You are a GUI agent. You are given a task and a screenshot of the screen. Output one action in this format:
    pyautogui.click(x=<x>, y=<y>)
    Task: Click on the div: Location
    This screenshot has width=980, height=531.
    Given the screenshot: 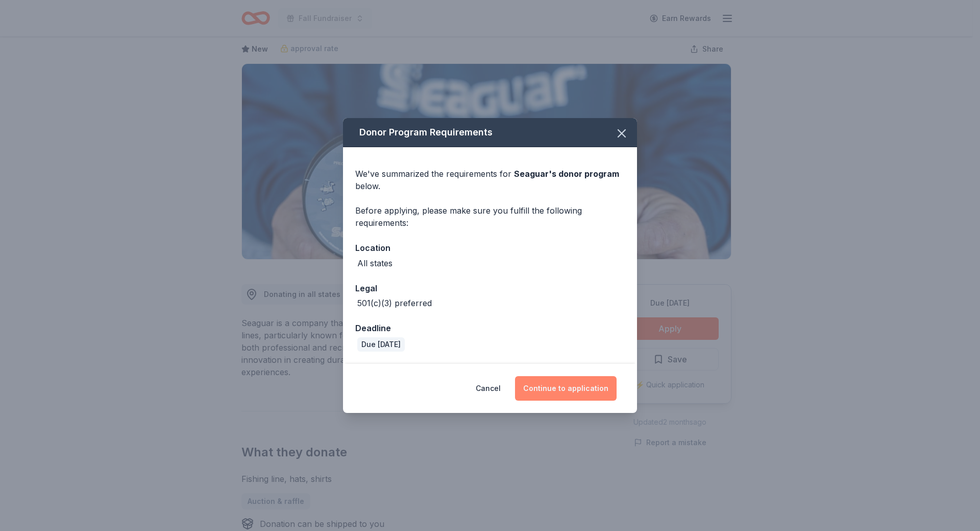 What is the action you would take?
    pyautogui.click(x=490, y=248)
    